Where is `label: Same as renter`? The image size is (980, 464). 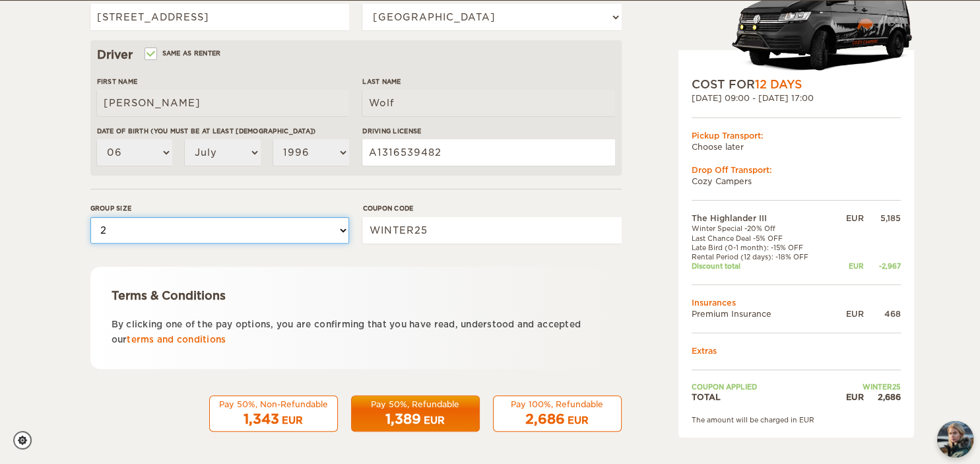 label: Same as renter is located at coordinates (183, 53).